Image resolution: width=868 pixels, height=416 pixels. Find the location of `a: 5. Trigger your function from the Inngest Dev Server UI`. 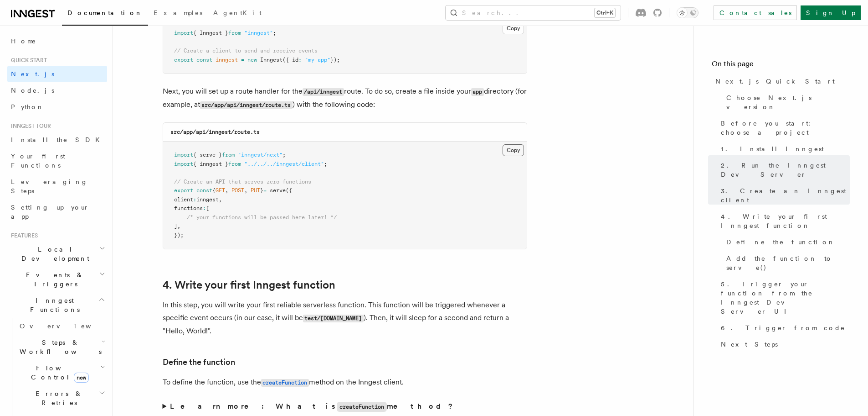

a: 5. Trigger your function from the Inngest Dev Server UI is located at coordinates (784, 297).